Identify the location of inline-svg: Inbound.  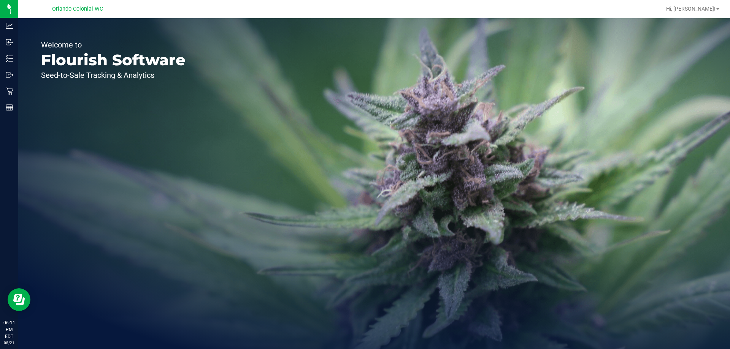
(10, 42).